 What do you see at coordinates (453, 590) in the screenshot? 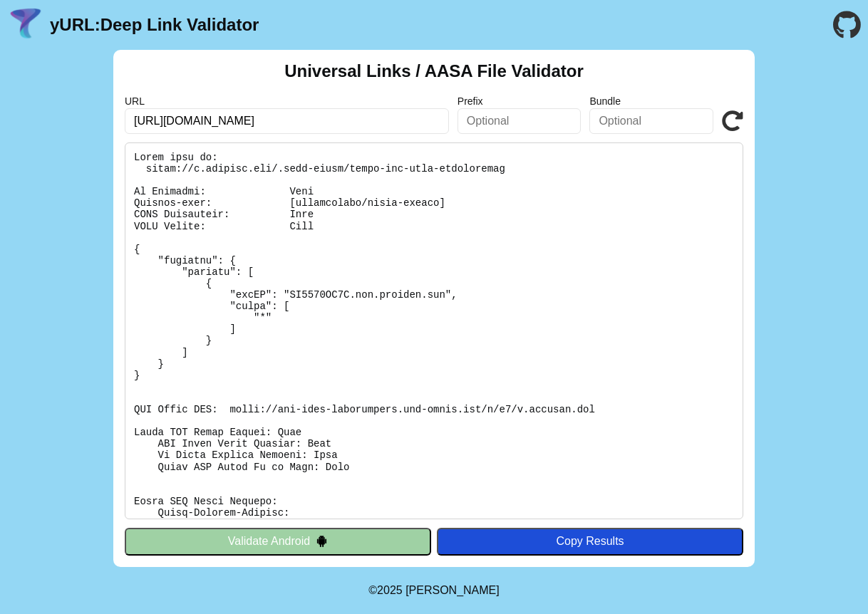
I see `a: Michael Ibragimchayev's Personal Site` at bounding box center [453, 590].